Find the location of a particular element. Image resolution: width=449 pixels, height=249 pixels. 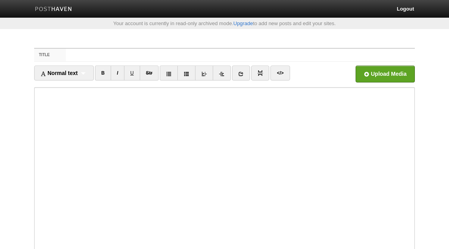

label: Title is located at coordinates (50, 55).